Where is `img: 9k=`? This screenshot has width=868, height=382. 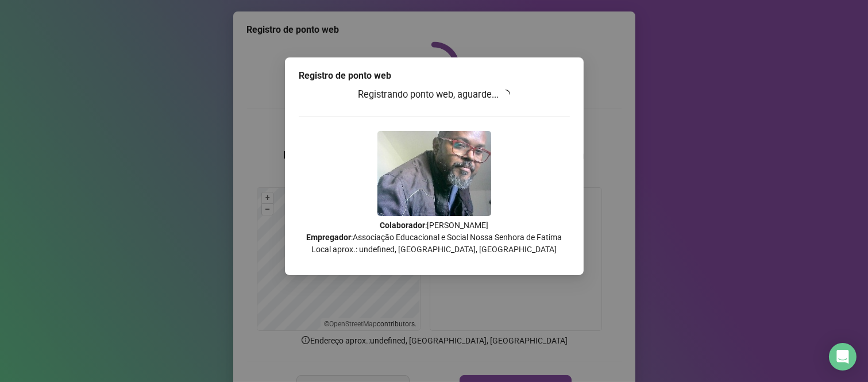 img: 9k= is located at coordinates (434, 174).